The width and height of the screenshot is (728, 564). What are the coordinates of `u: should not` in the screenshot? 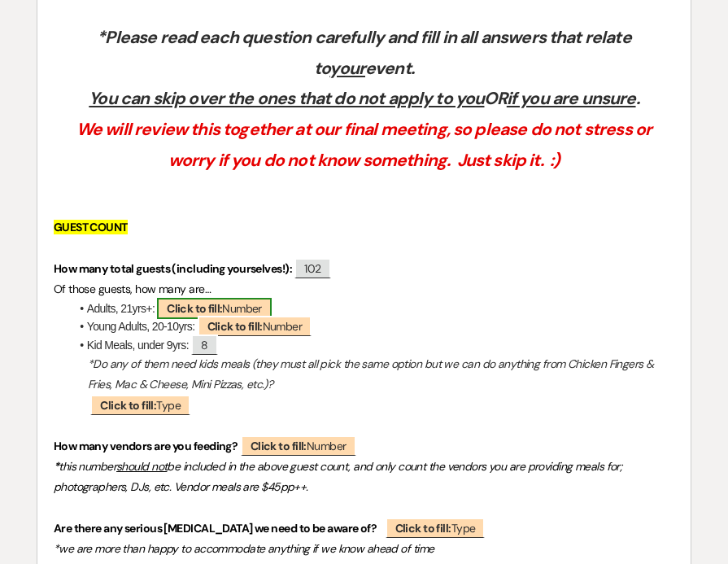 It's located at (141, 466).